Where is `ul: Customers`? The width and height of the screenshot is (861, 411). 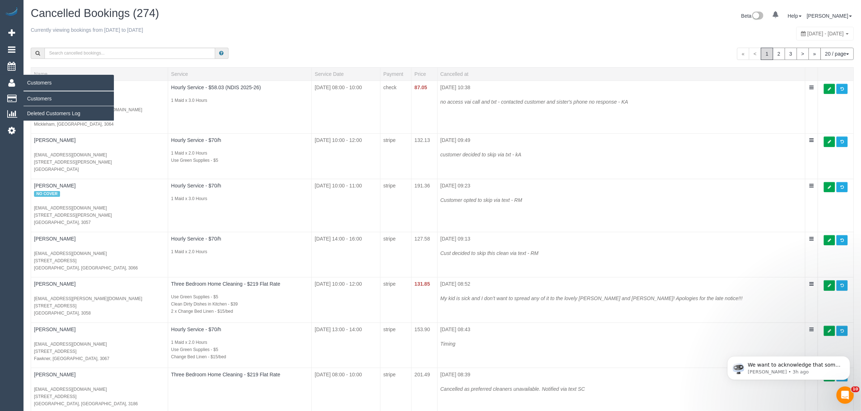
ul: Customers is located at coordinates (69, 106).